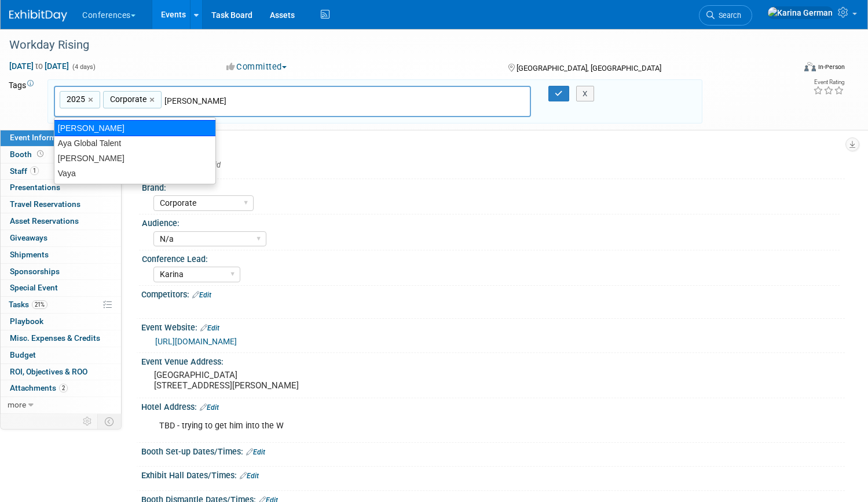 Image resolution: width=868 pixels, height=502 pixels. What do you see at coordinates (61, 171) in the screenshot?
I see `a: Staff1` at bounding box center [61, 171].